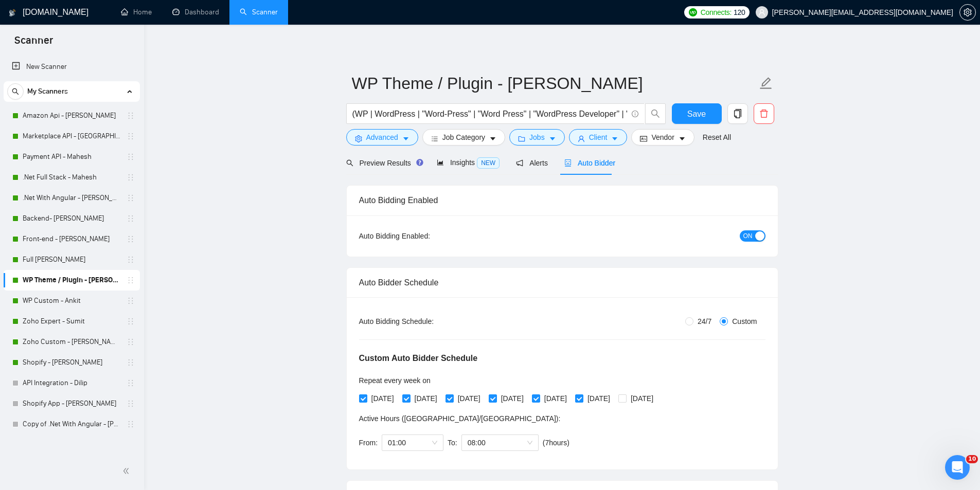  I want to click on button: folderJobscaret-down, so click(537, 137).